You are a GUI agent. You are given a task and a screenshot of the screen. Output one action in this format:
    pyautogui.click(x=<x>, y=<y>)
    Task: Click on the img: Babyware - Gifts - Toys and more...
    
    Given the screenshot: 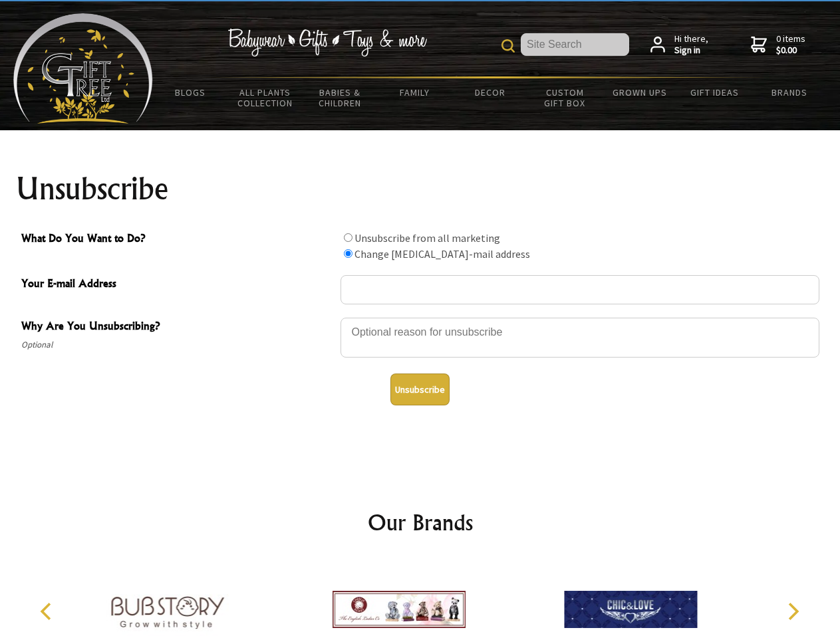 What is the action you would take?
    pyautogui.click(x=83, y=68)
    